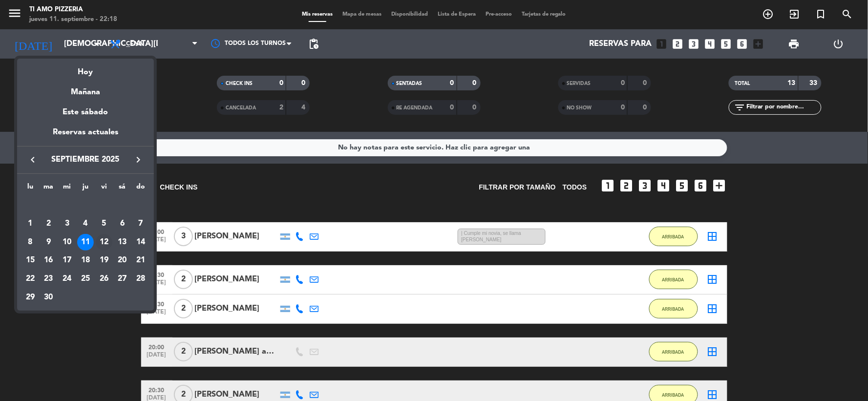 The image size is (868, 401). What do you see at coordinates (67, 243) in the screenshot?
I see `td: 10 de septiembre de 2025` at bounding box center [67, 243].